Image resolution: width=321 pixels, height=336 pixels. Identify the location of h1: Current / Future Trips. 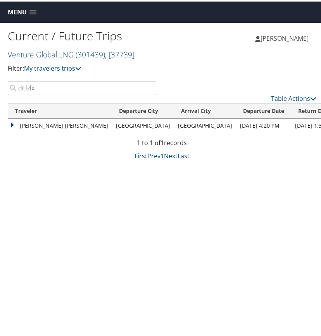
(85, 34).